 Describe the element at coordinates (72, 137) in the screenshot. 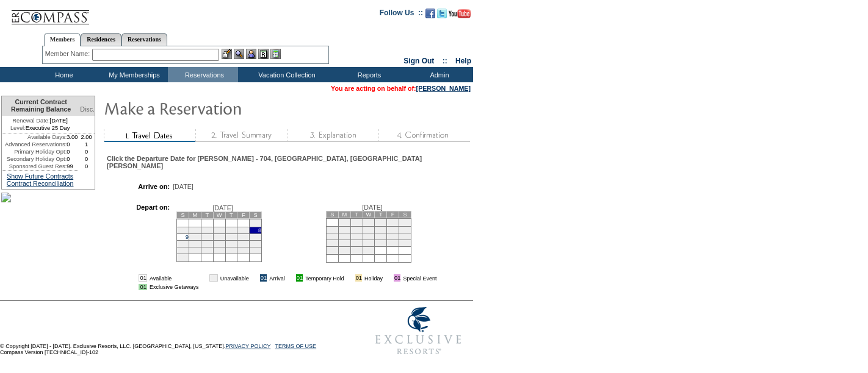

I see `td: 3.00` at that location.